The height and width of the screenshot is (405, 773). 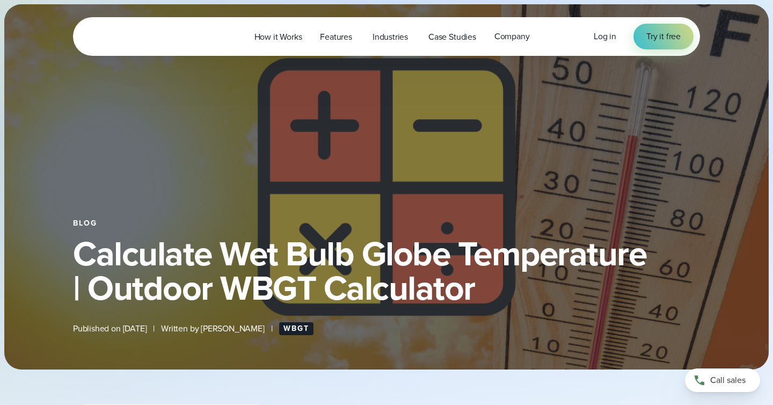 What do you see at coordinates (452, 37) in the screenshot?
I see `span: Case Studies` at bounding box center [452, 37].